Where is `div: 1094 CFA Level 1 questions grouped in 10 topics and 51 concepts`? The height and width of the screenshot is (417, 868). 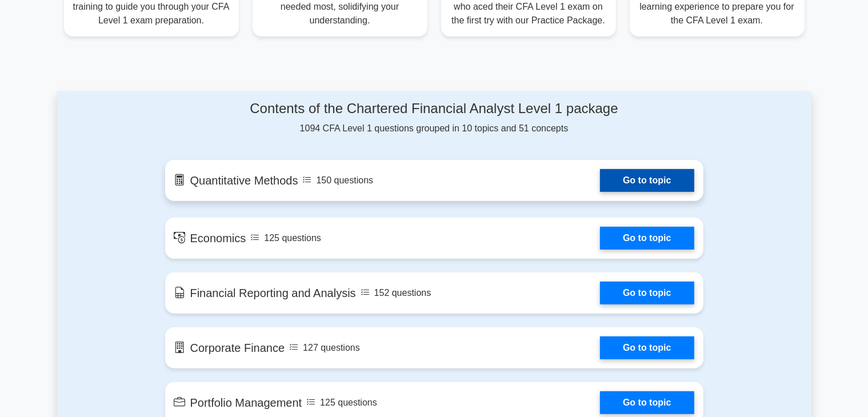 div: 1094 CFA Level 1 questions grouped in 10 topics and 51 concepts is located at coordinates (434, 118).